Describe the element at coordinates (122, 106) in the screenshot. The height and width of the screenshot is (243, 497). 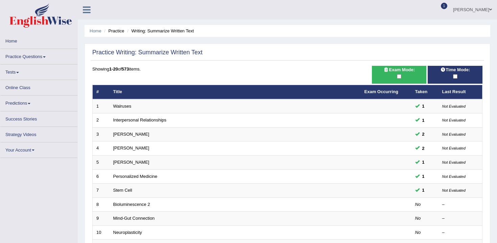
I see `a: Walruses` at that location.